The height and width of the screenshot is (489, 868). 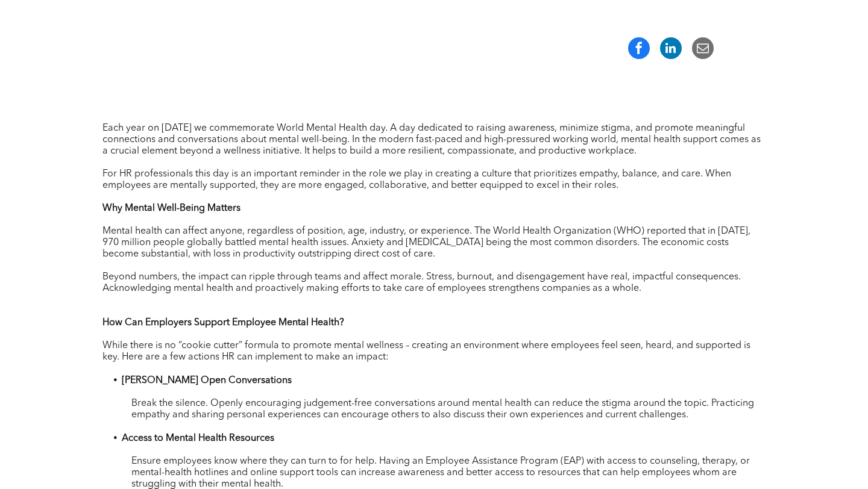 I want to click on span: Mental health can affect anyone, regardless of position, age, industry, or experience. The World ..., so click(x=426, y=243).